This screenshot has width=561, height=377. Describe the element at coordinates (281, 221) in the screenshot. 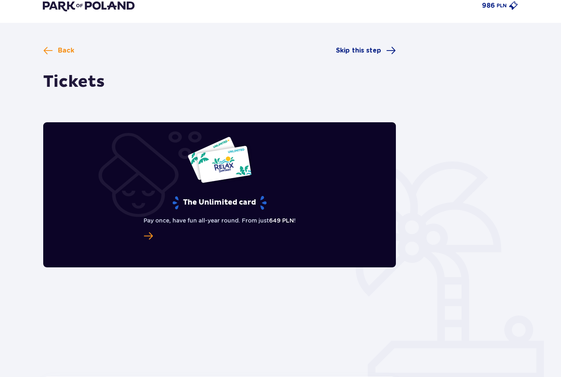

I see `span: 649 PLN` at that location.